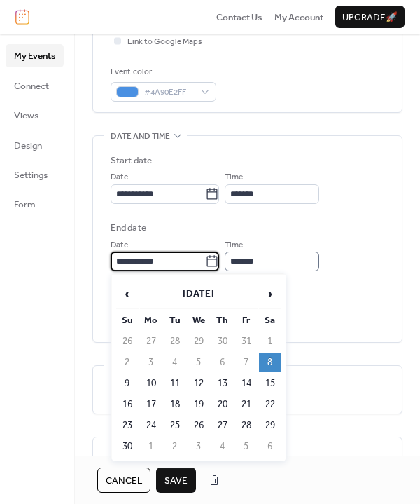 The height and width of the screenshot is (504, 420). I want to click on span: Upgrade 🚀, so click(370, 18).